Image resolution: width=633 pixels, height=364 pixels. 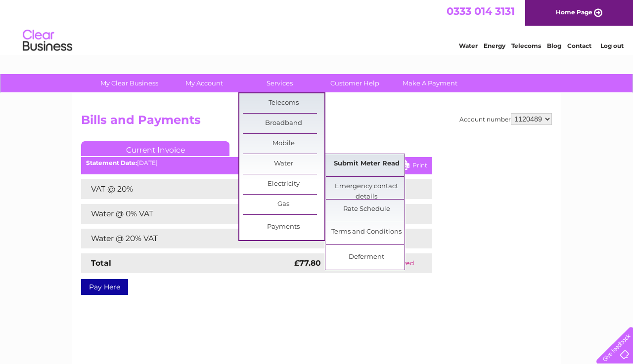 I want to click on a: Terms and Conditions, so click(x=367, y=232).